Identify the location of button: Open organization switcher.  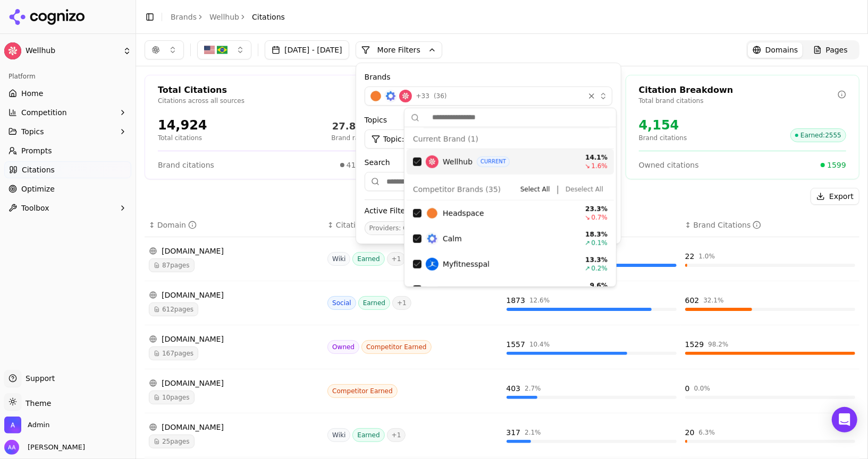
(26, 425).